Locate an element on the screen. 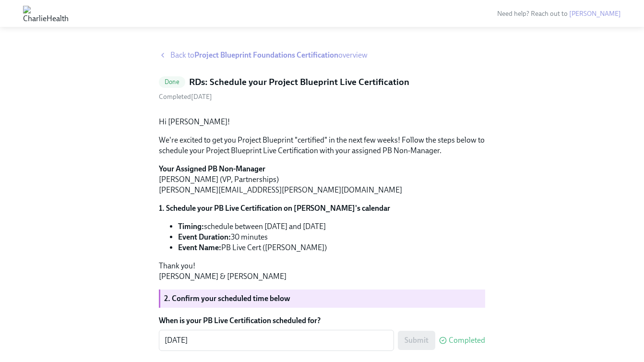  span: Monday, August 25th 2025, 8:53 am is located at coordinates (185, 97).